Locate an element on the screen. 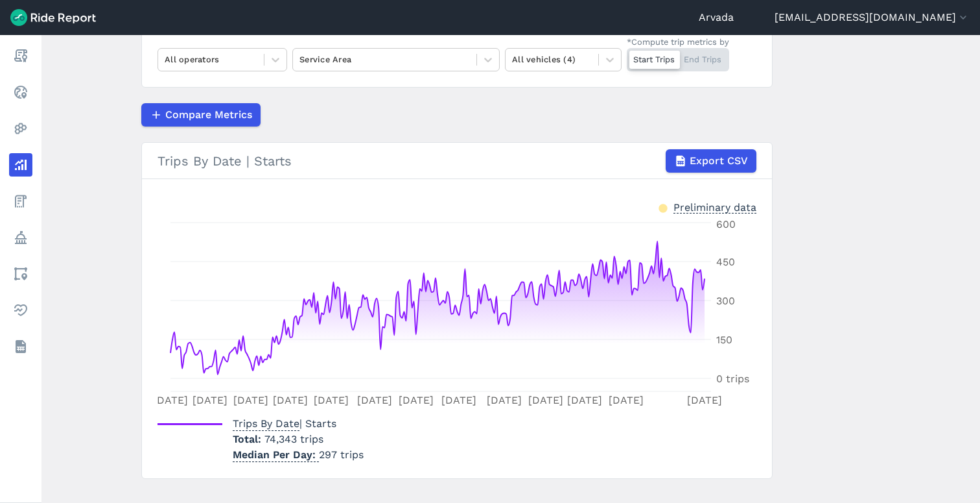  div: Trips By Date | Starts is located at coordinates (457, 161).